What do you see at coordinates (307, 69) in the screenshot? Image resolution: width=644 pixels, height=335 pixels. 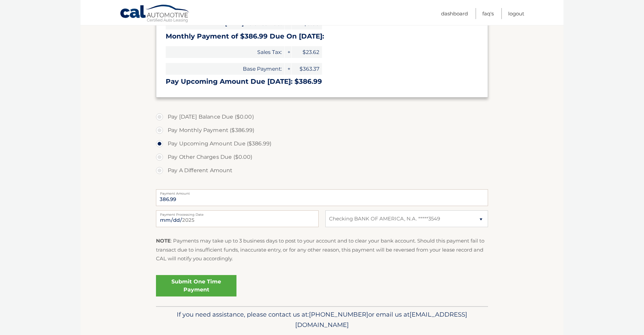 I see `span: $363.37` at bounding box center [307, 69].